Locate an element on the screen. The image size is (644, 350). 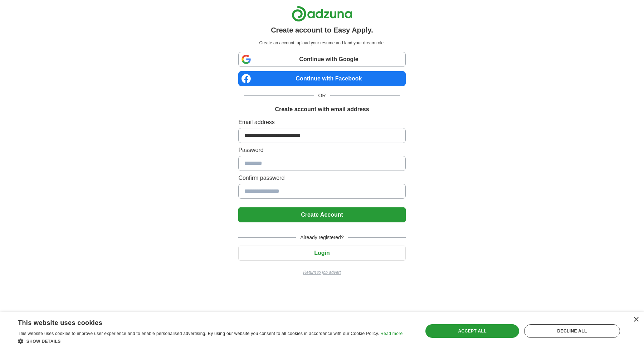
a: Return to job advert is located at coordinates (322, 272).